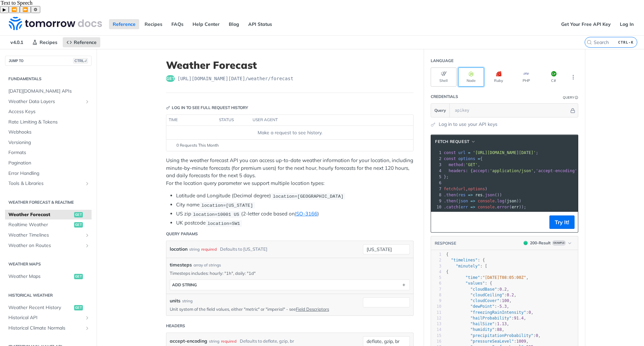  I want to click on span: 5.3, so click(503, 306).